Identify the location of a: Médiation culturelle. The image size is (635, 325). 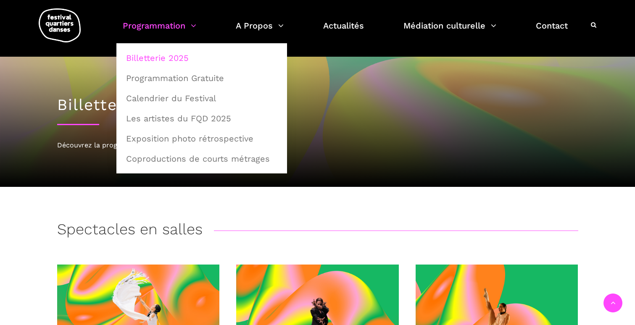
(450, 31).